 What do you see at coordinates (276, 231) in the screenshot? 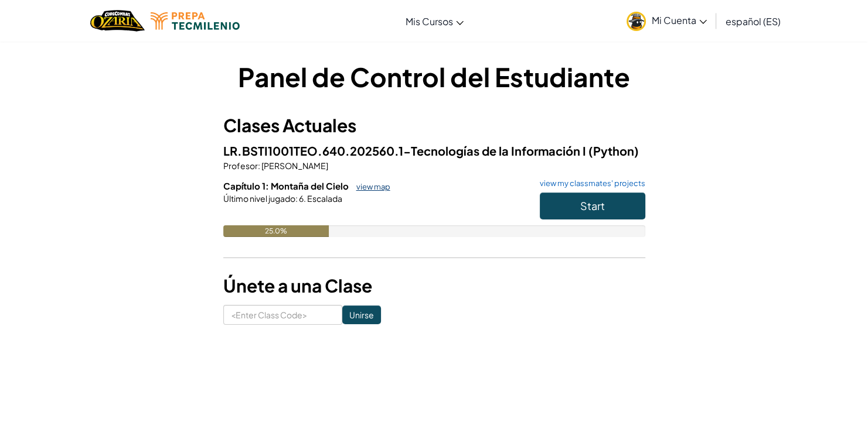
I see `div: 25.0%` at bounding box center [276, 231].